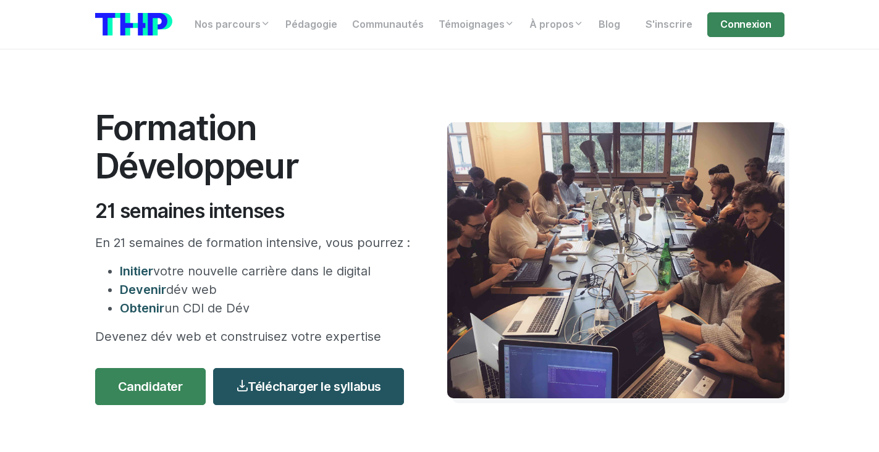 This screenshot has height=452, width=879. What do you see at coordinates (476, 25) in the screenshot?
I see `a: Témoignages` at bounding box center [476, 25].